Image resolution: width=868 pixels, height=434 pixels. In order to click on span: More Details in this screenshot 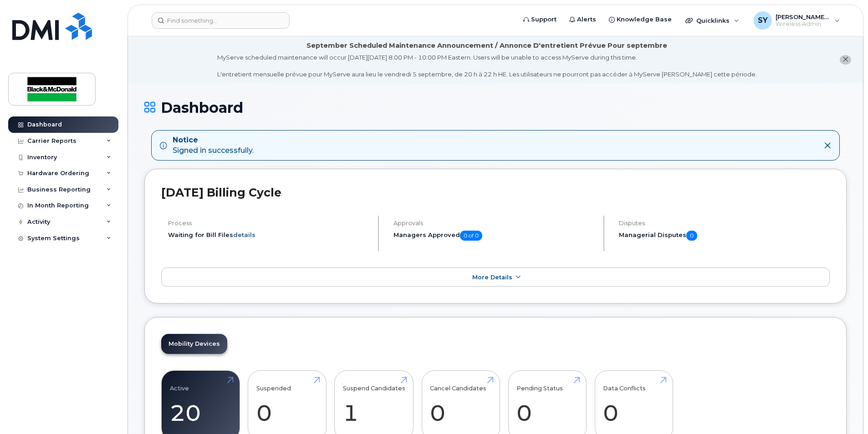, I will do `click(492, 277)`.